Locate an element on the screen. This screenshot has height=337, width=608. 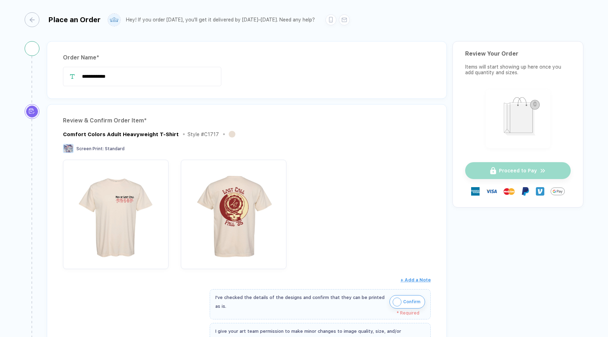
button: iconConfirm is located at coordinates (407, 302).